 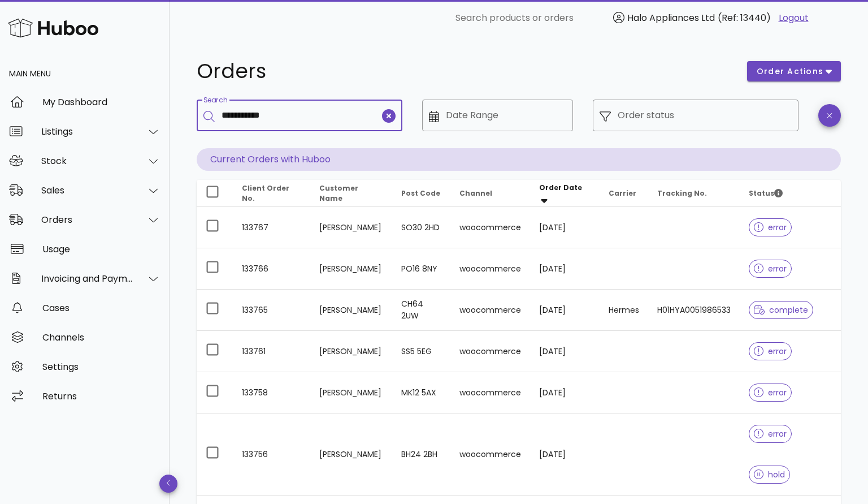 I want to click on td: 133765, so click(x=271, y=310).